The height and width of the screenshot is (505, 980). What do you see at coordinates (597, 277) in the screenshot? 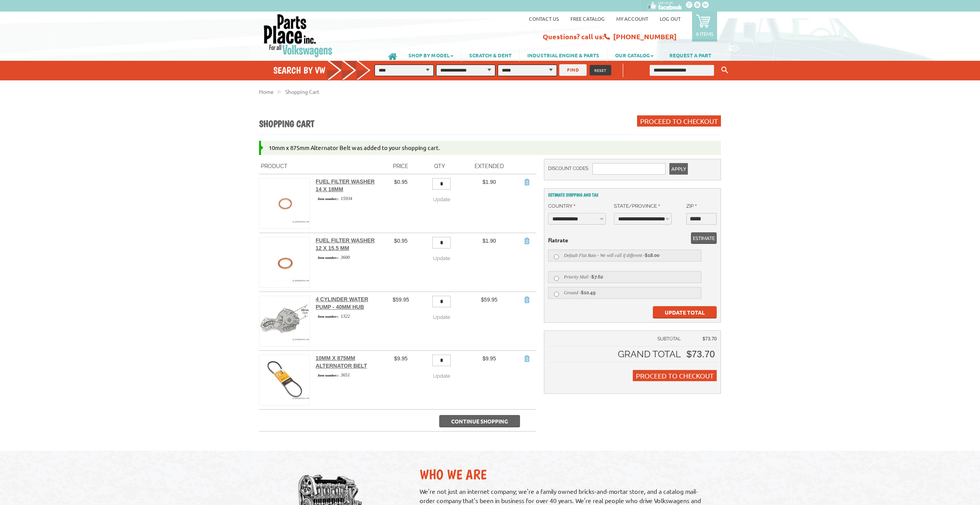
I see `span: $7.62` at bounding box center [597, 277].